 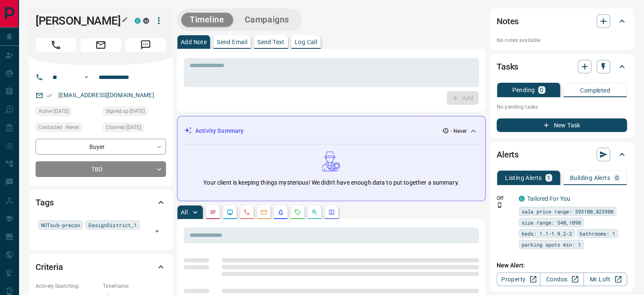 What do you see at coordinates (562, 21) in the screenshot?
I see `div: Notes` at bounding box center [562, 21].